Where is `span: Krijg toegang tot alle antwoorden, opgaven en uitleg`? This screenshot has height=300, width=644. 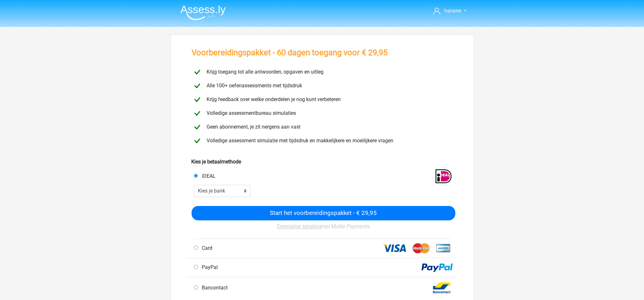
span: Krijg toegang tot alle antwoorden, opgaven en uitleg is located at coordinates (264, 71).